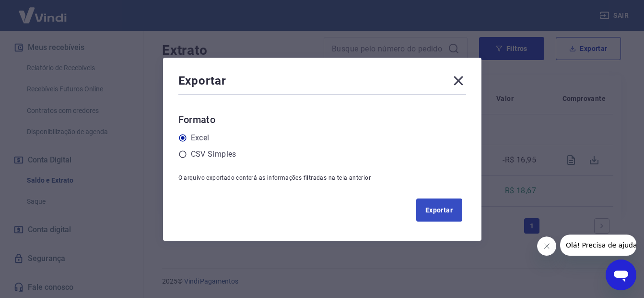 The height and width of the screenshot is (298, 644). Describe the element at coordinates (322, 120) in the screenshot. I see `h6: Formato` at that location.